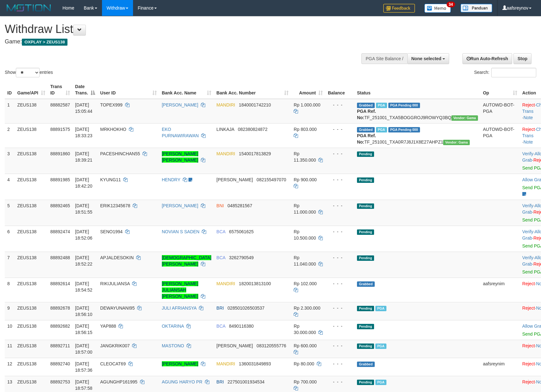  I want to click on img: MOTION_logo.png, so click(29, 8).